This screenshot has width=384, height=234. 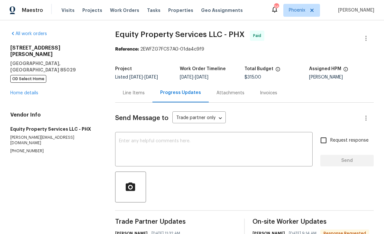 I want to click on div: Attachments, so click(x=230, y=93).